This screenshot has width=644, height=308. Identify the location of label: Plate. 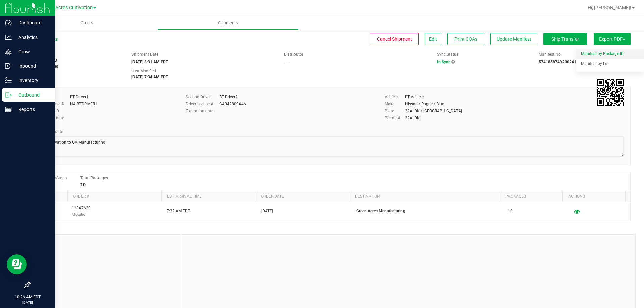
(395, 111).